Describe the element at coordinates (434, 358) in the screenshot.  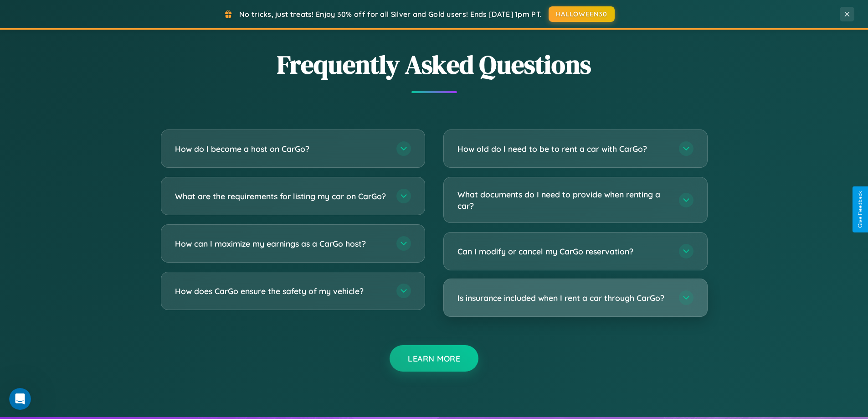
I see `button: Learn More` at that location.